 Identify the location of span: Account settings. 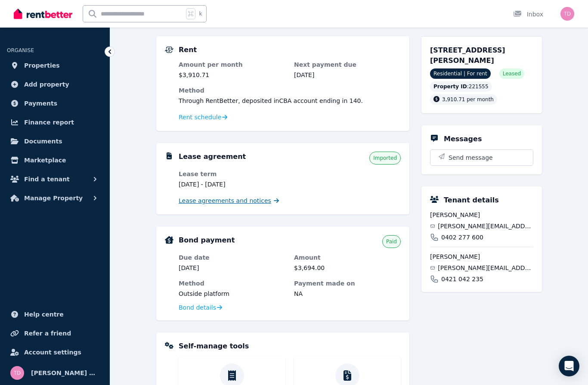
(53, 352).